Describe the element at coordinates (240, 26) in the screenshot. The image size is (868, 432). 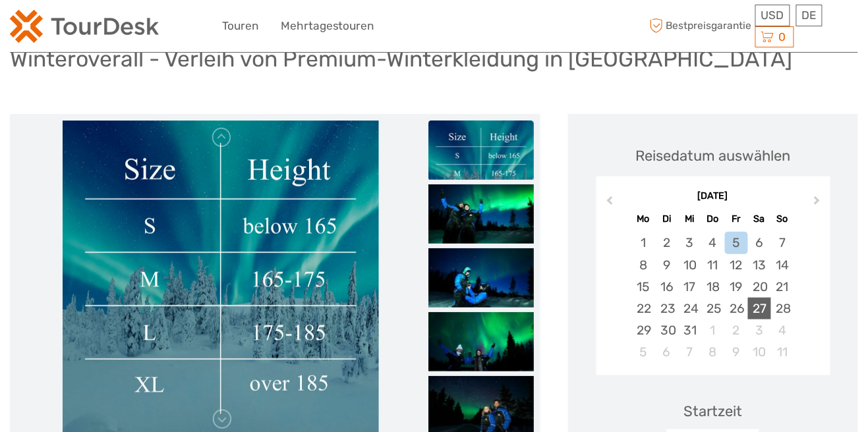
I see `a: Touren` at that location.